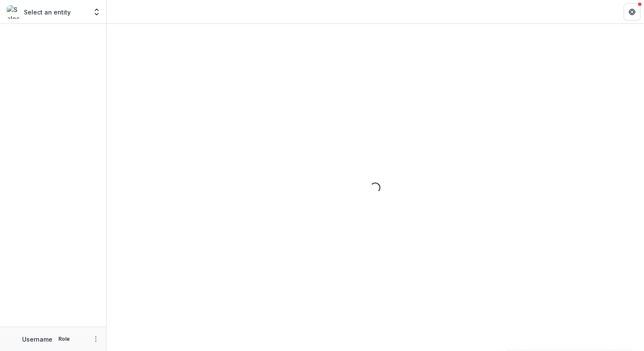 The width and height of the screenshot is (644, 351). I want to click on p: Select an entity, so click(47, 12).